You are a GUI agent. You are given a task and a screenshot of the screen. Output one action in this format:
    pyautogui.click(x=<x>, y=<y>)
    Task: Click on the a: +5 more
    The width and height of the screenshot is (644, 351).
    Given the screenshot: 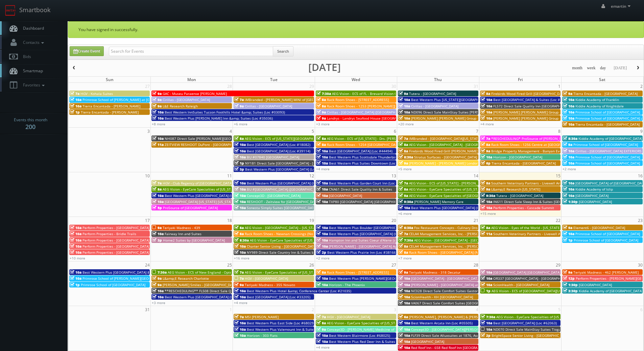 What is the action you would take?
    pyautogui.click(x=405, y=169)
    